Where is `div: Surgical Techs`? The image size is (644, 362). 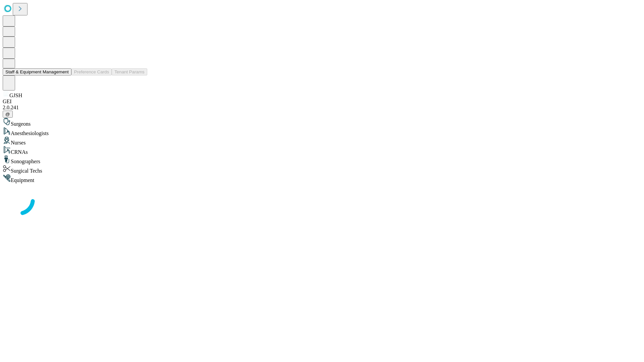 div: Surgical Techs is located at coordinates (322, 169).